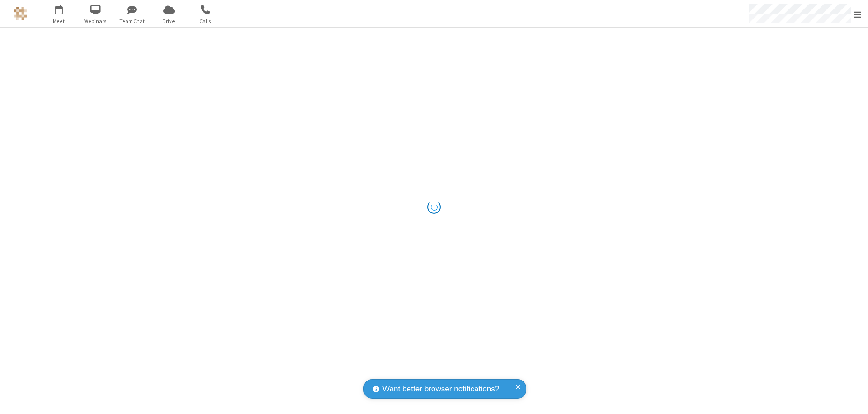 The image size is (868, 414). I want to click on span: Meet, so click(59, 21).